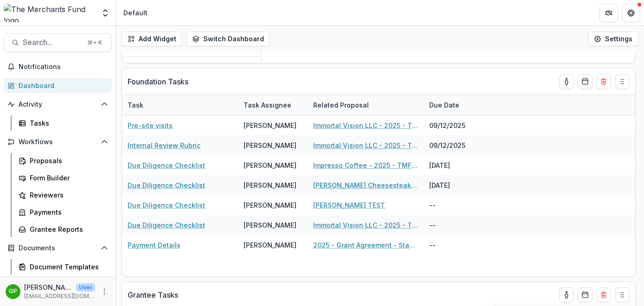 The image size is (644, 306). I want to click on p: Foundation Tasks, so click(158, 81).